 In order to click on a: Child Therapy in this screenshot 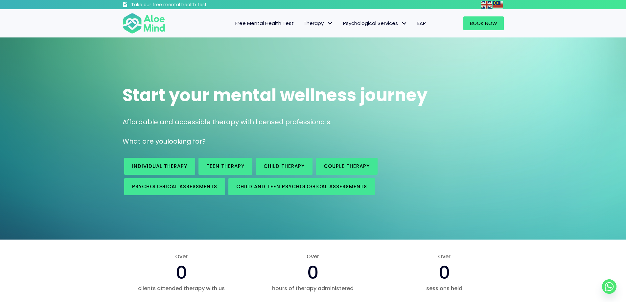, I will do `click(284, 166)`.